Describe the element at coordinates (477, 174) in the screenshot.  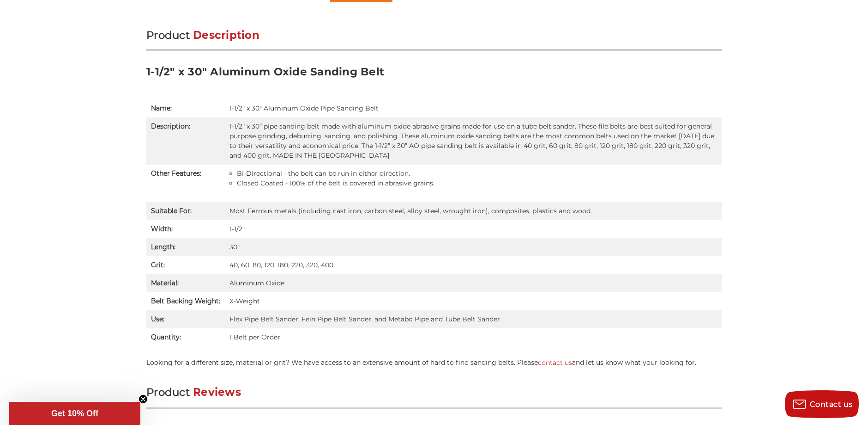
I see `li: Bi-Directional - the belt can be run in either direction.` at that location.